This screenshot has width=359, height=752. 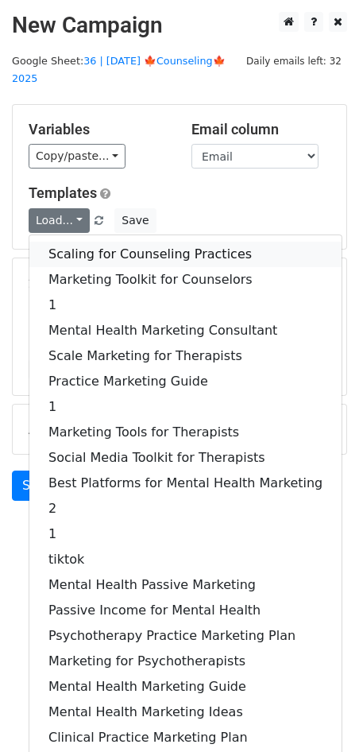 What do you see at coordinates (185, 331) in the screenshot?
I see `a: Mental Health Marketing Consultant` at bounding box center [185, 331].